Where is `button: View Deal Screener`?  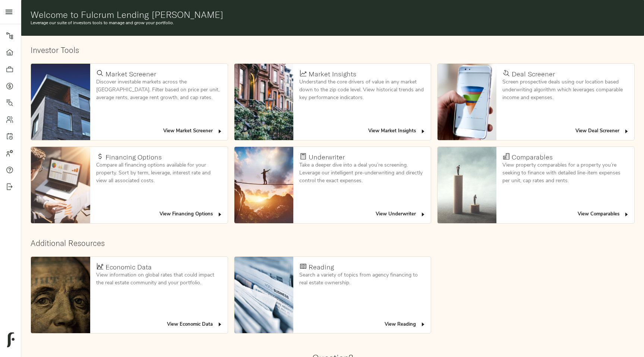
button: View Deal Screener is located at coordinates (602, 131).